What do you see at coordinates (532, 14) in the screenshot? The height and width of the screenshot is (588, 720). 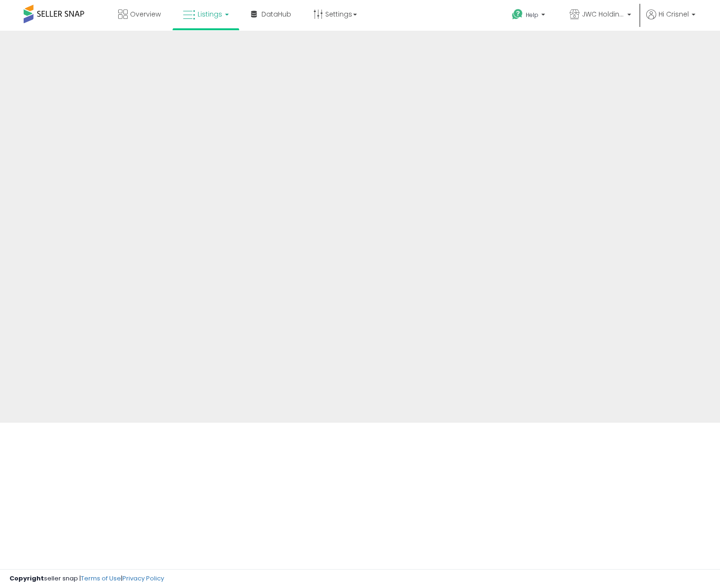 I see `span: Help` at bounding box center [532, 14].